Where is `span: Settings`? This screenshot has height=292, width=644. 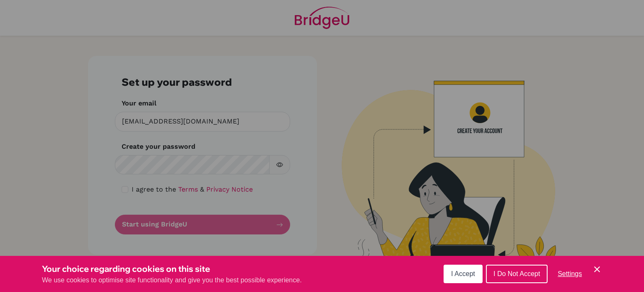
span: Settings is located at coordinates (570, 273).